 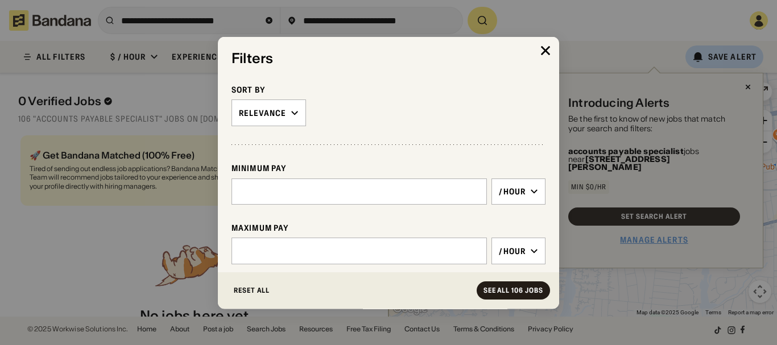 I want to click on div: Sort By, so click(x=388, y=90).